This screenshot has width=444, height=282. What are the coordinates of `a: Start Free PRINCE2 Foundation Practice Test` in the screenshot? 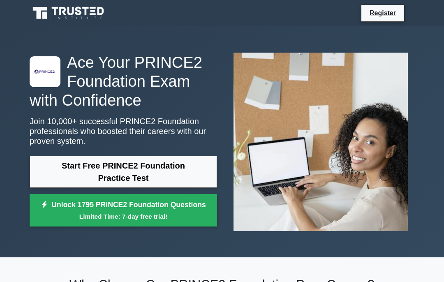 It's located at (123, 172).